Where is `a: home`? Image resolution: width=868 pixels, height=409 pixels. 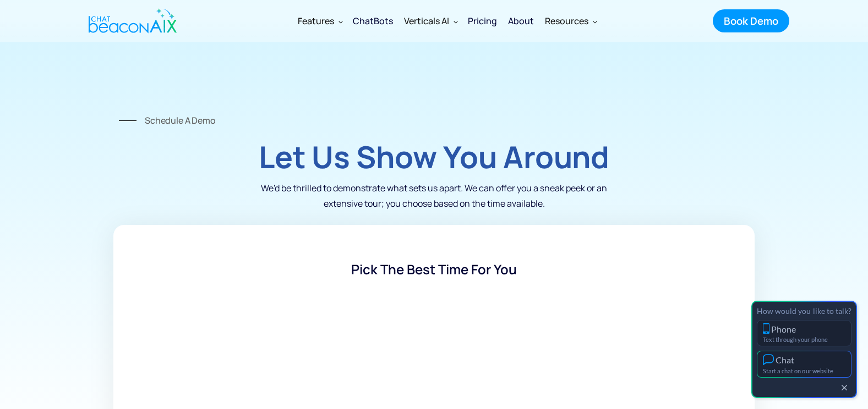 a: home is located at coordinates (131, 21).